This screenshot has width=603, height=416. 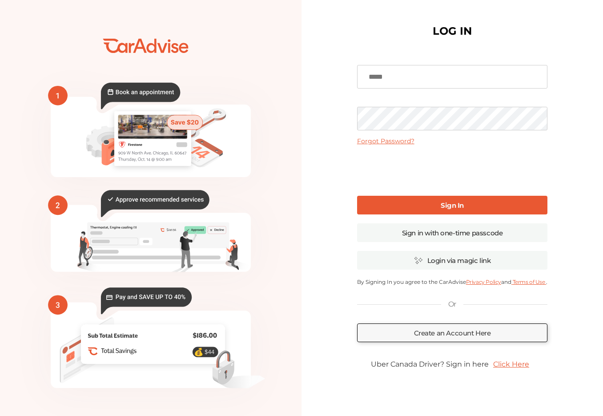 I want to click on a: Sign in with one-time passcode, so click(x=453, y=233).